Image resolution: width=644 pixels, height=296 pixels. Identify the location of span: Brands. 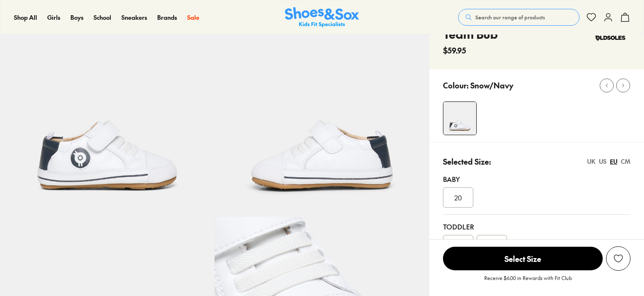
(167, 17).